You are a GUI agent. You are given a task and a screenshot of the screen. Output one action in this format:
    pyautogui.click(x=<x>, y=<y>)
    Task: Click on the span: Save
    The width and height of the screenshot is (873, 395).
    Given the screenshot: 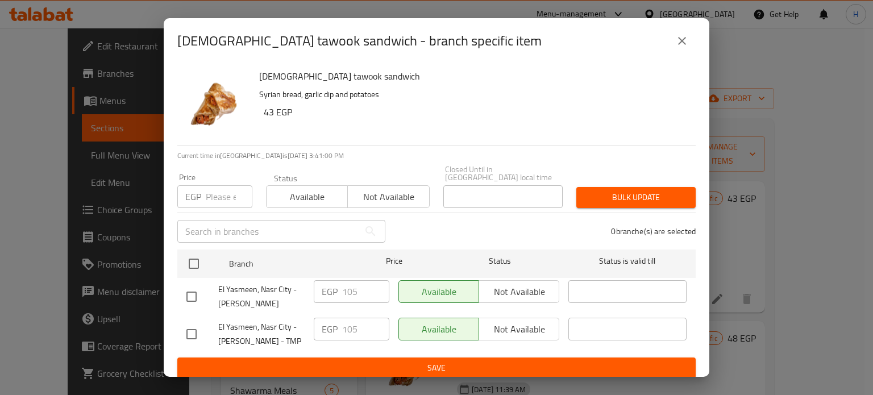 What is the action you would take?
    pyautogui.click(x=437, y=368)
    